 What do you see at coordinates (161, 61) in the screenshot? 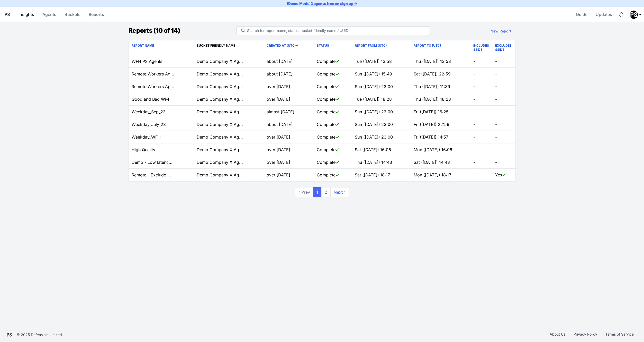
I see `td: WFH PS Agents` at bounding box center [161, 61].